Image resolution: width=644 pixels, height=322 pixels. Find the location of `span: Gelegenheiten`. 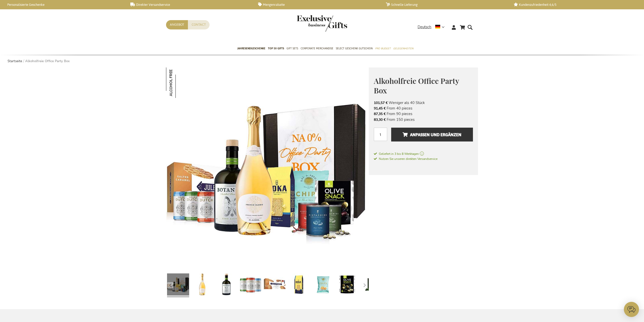

span: Gelegenheiten is located at coordinates (403, 49).